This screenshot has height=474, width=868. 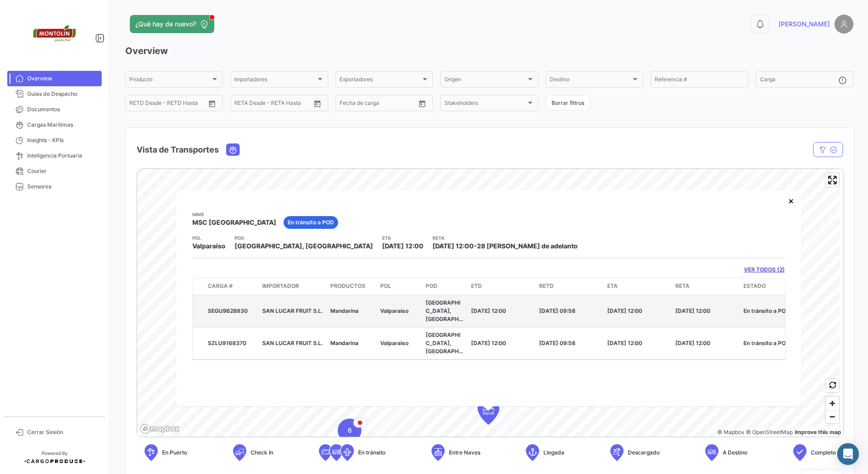 What do you see at coordinates (489, 51) in the screenshot?
I see `h3: Overview` at bounding box center [489, 51].